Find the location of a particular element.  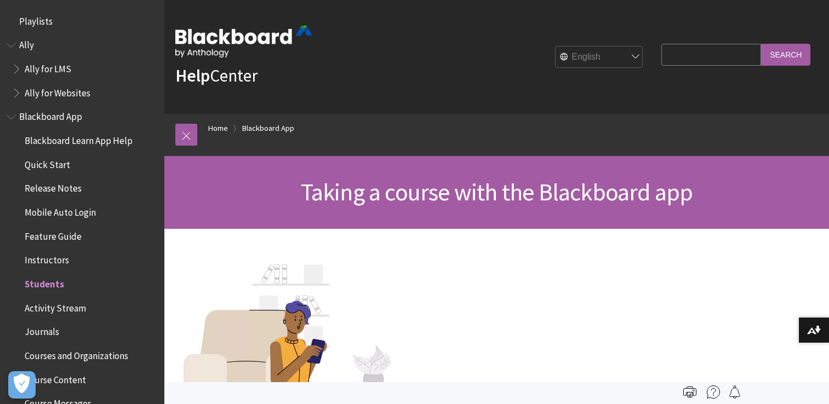

span: Courses and Organizations is located at coordinates (76, 354).